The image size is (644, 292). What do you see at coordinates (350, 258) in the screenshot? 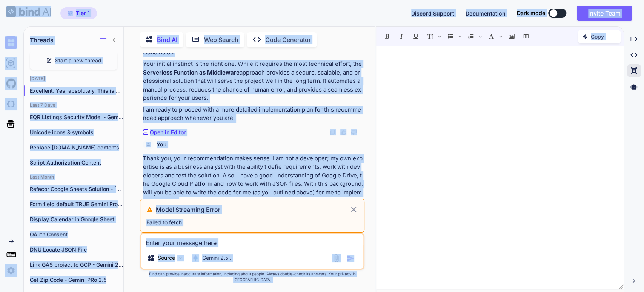
I see `img: icon` at bounding box center [350, 258].